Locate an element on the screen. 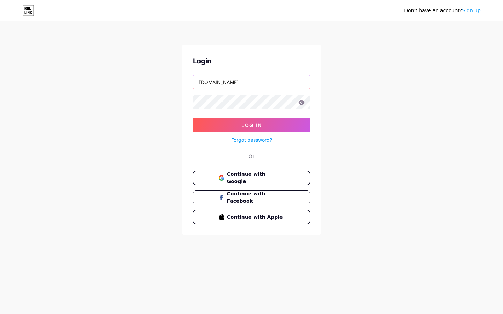 Image resolution: width=503 pixels, height=314 pixels. a: Continue with Apple is located at coordinates (252, 217).